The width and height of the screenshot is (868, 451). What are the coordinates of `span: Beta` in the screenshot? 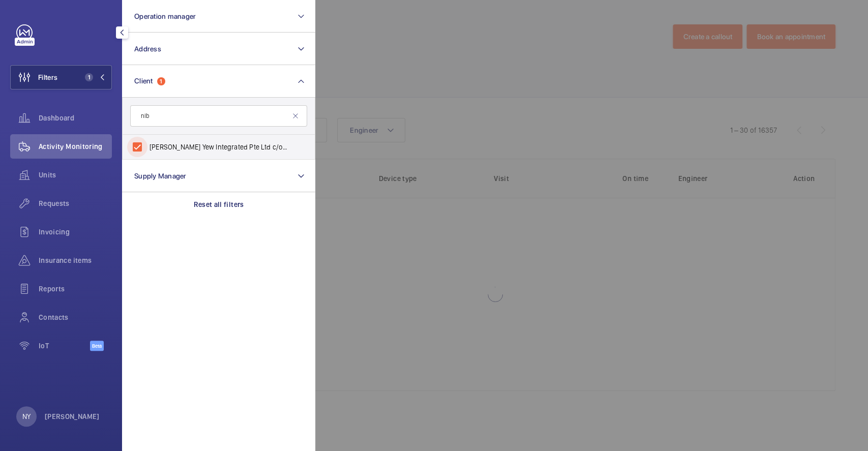 It's located at (97, 346).